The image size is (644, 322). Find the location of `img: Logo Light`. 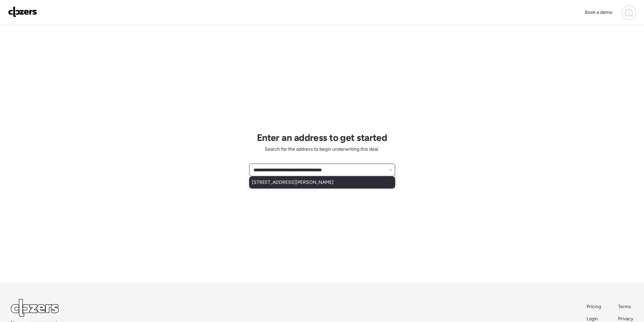

img: Logo Light is located at coordinates (35, 308).